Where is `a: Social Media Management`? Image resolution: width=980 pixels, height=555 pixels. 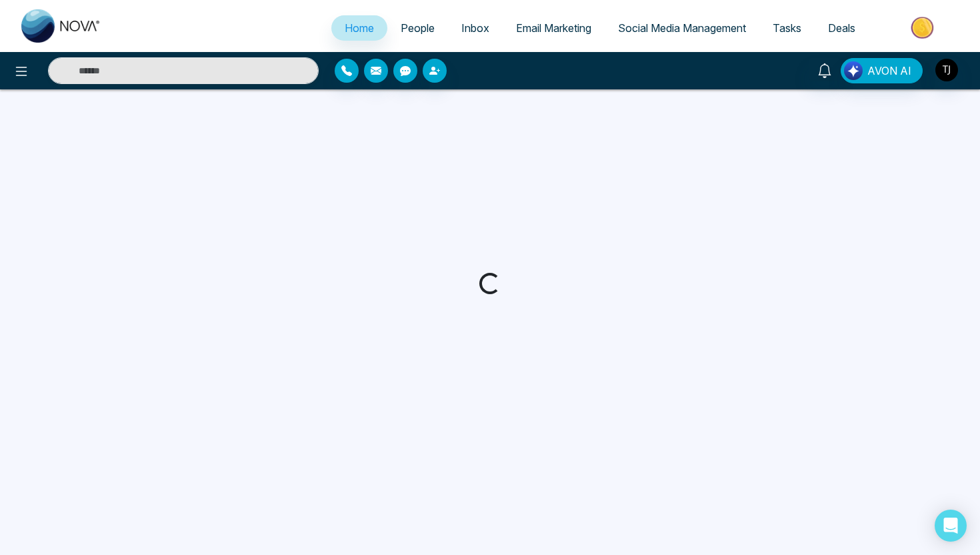 a: Social Media Management is located at coordinates (682, 28).